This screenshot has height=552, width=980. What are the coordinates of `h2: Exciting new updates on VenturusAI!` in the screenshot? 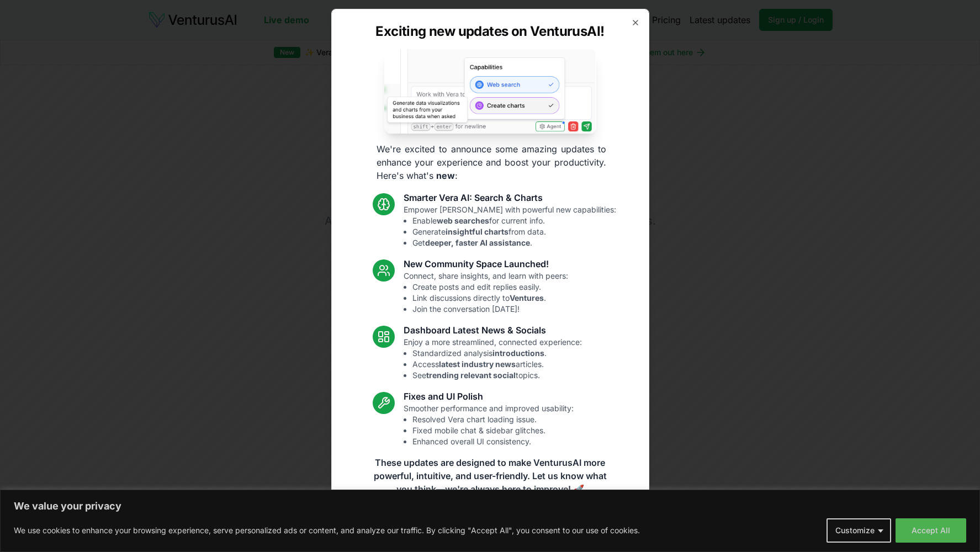 It's located at (490, 32).